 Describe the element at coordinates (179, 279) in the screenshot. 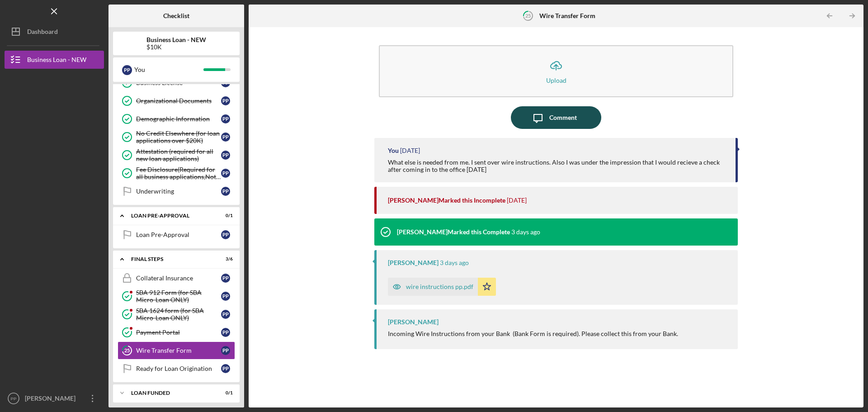

I see `div: Collateral Insurance` at that location.